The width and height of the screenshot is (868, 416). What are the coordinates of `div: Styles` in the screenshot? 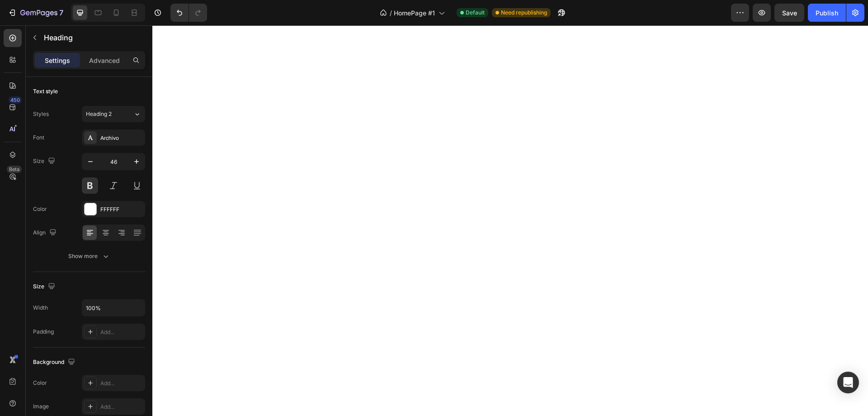 It's located at (41, 114).